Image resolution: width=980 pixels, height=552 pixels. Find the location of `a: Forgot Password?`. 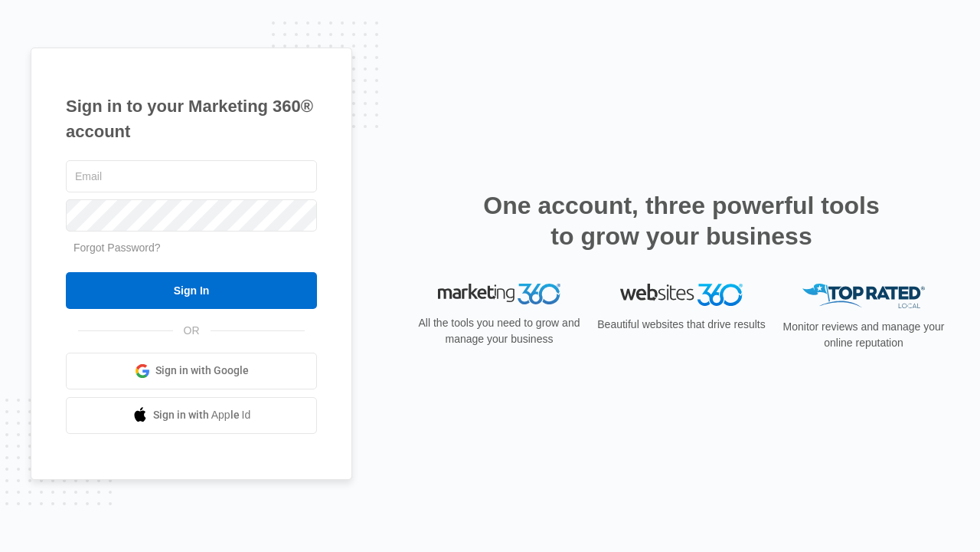

a: Forgot Password? is located at coordinates (117, 248).